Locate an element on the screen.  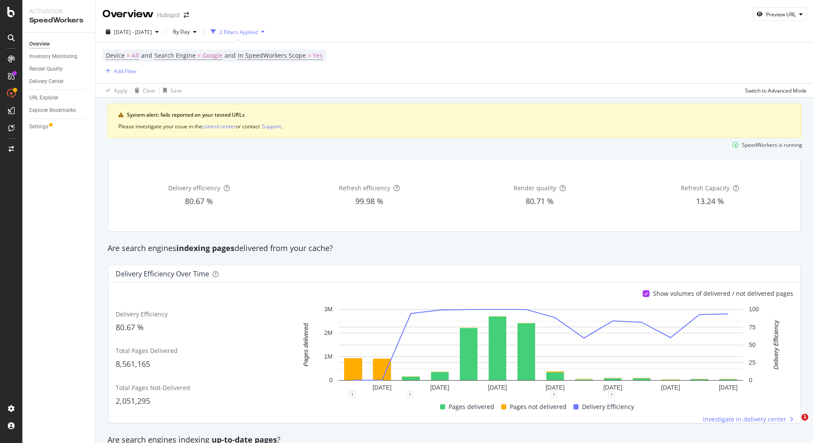
button: Support is located at coordinates (272, 126).